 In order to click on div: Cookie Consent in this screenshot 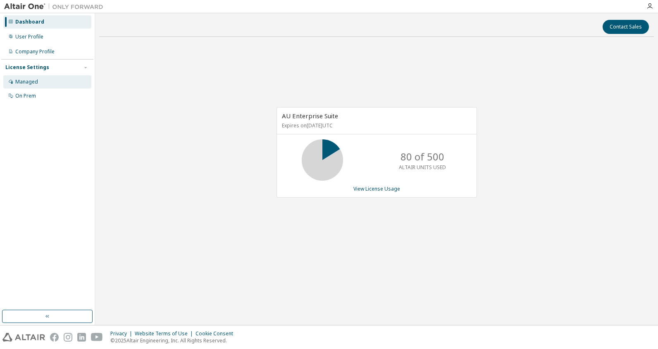, I will do `click(217, 333)`.